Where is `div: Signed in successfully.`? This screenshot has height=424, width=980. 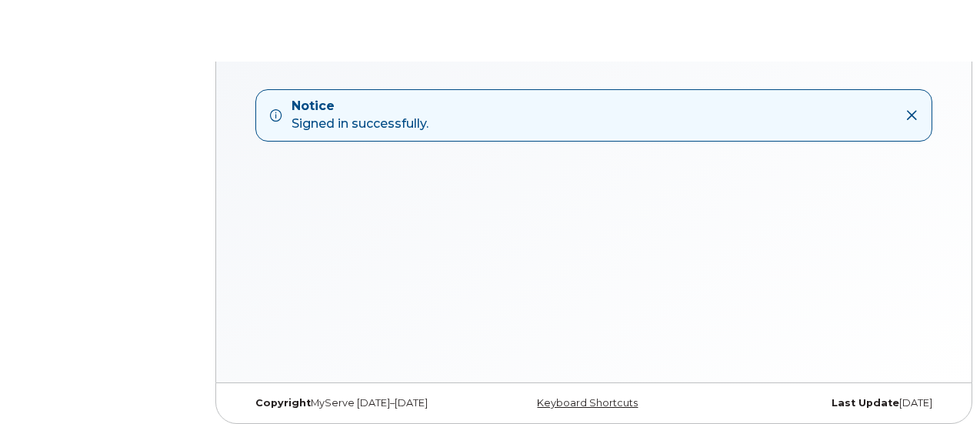 div: Signed in successfully. is located at coordinates (360, 115).